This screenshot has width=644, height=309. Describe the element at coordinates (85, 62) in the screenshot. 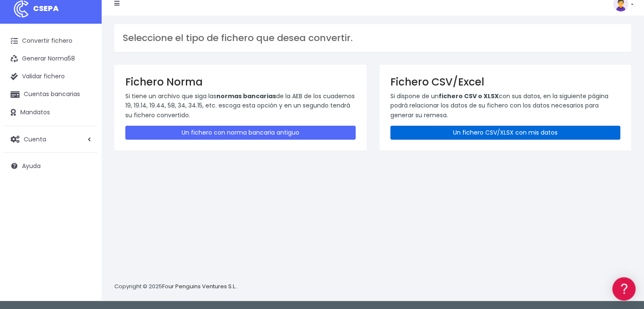

I see `div: Información general` at that location.